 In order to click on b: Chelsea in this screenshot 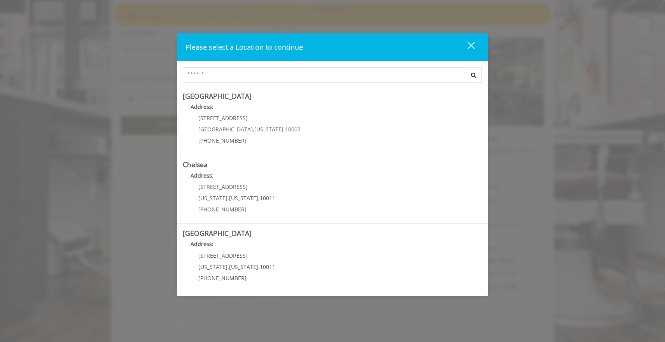, I will do `click(195, 164)`.